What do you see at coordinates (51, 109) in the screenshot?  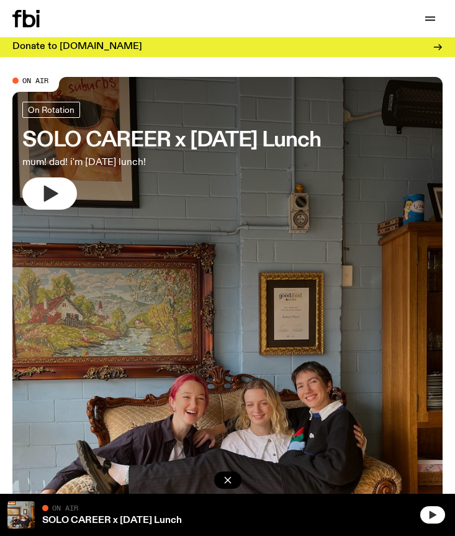 I see `span: On Rotation` at bounding box center [51, 109].